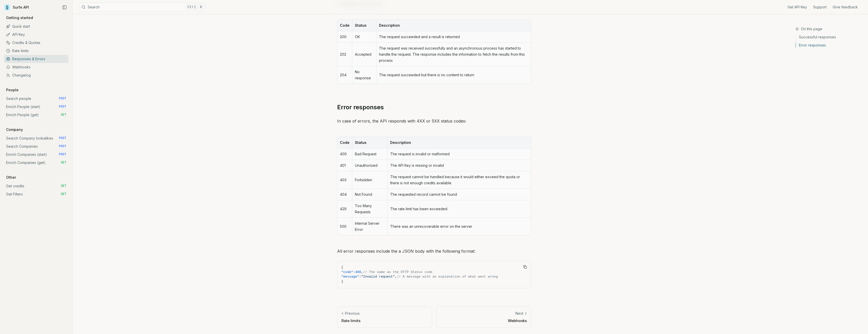 The height and width of the screenshot is (334, 868). I want to click on td: 401, so click(344, 165).